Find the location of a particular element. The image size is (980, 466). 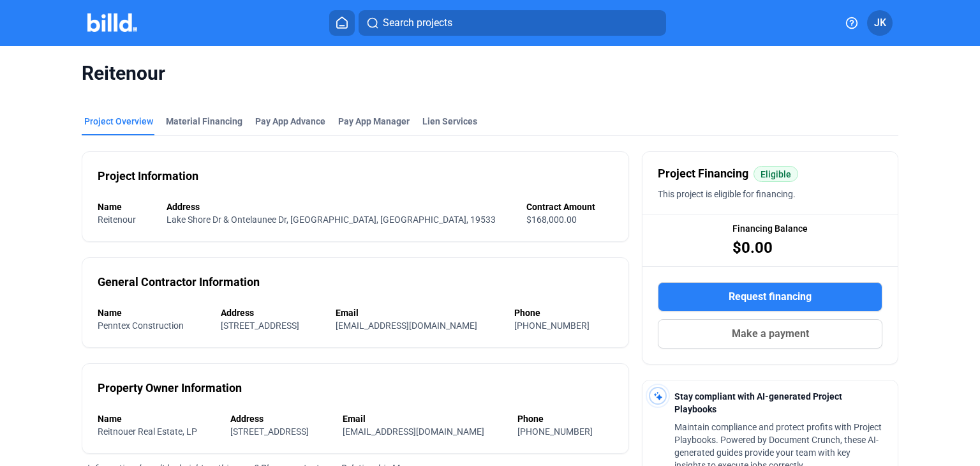

button: Request financing is located at coordinates (770, 296).